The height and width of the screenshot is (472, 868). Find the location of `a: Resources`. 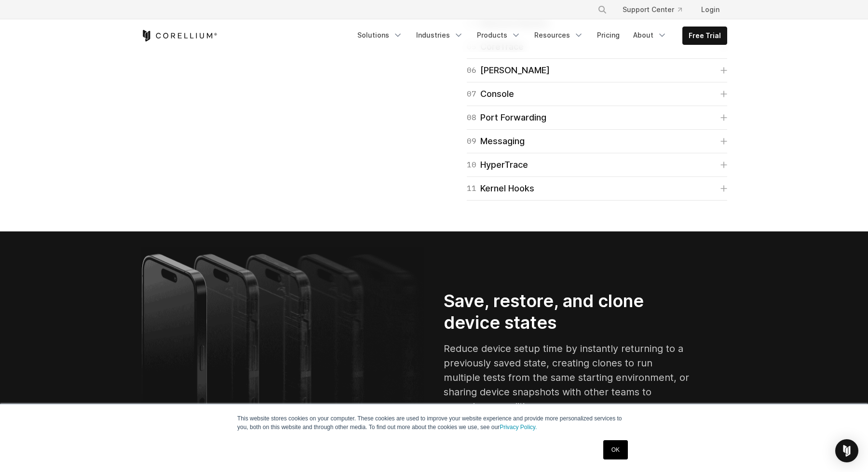

a: Resources is located at coordinates (559, 35).